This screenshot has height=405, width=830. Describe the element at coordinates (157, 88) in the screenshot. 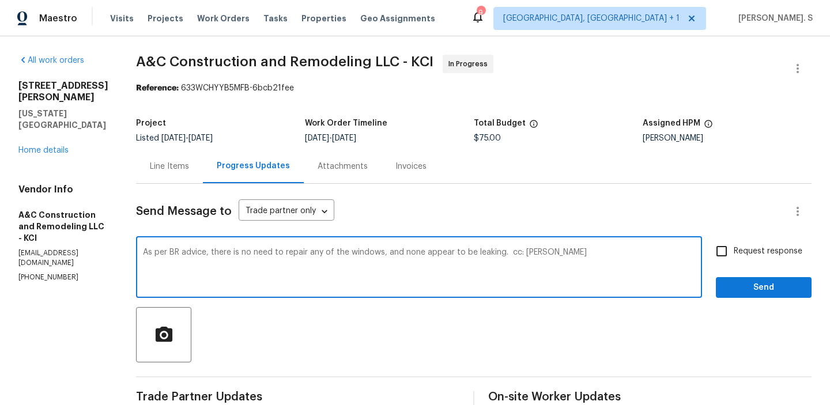

I see `b: Reference:` at that location.